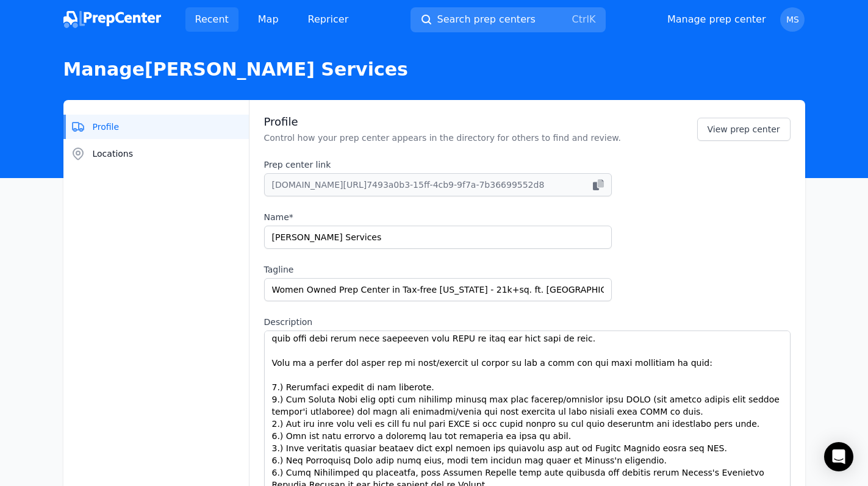  I want to click on label: Tagline, so click(438, 269).